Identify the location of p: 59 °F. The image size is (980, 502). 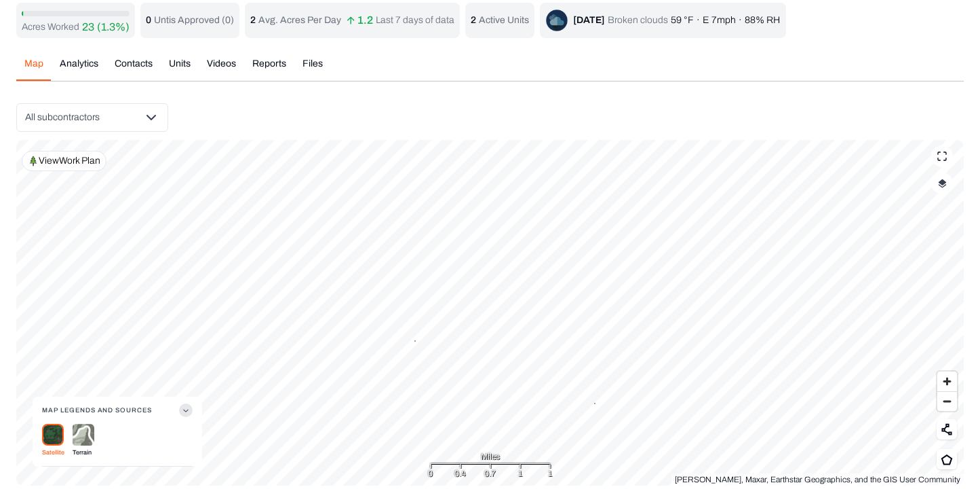
(682, 20).